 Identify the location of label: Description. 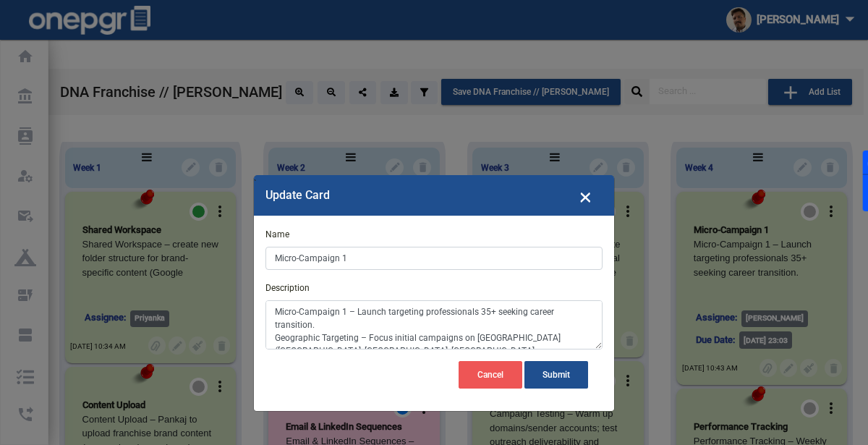
(287, 288).